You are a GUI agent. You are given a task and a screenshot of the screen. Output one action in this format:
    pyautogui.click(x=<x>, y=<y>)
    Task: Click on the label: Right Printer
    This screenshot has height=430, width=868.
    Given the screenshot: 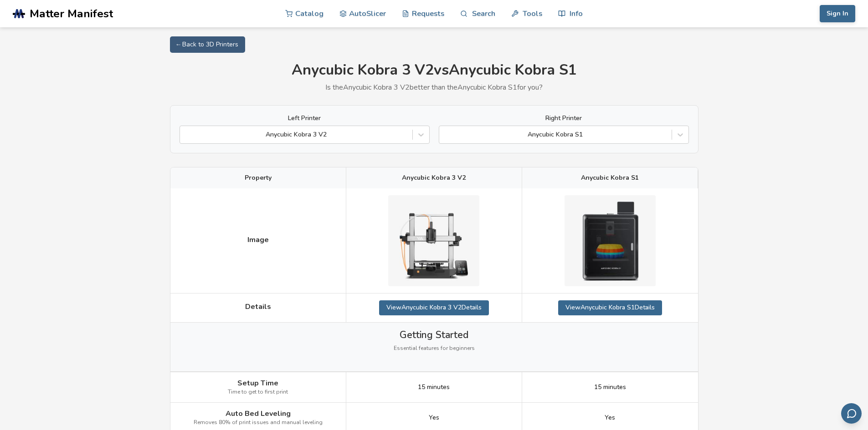 What is the action you would take?
    pyautogui.click(x=563, y=119)
    